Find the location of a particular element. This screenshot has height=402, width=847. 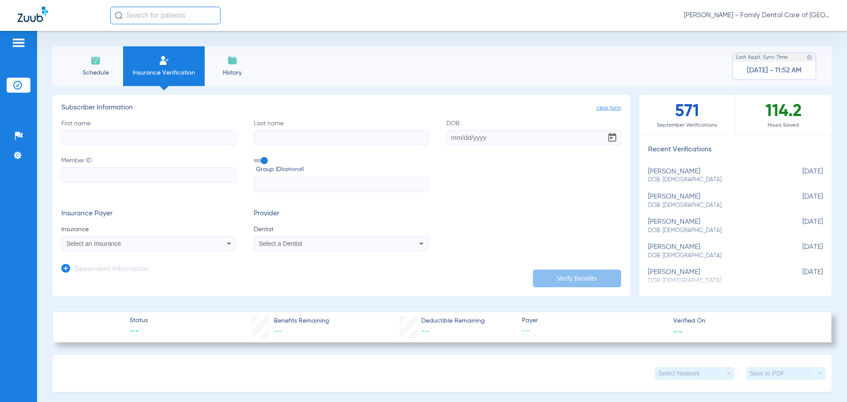

span: Schedule is located at coordinates (95, 73).